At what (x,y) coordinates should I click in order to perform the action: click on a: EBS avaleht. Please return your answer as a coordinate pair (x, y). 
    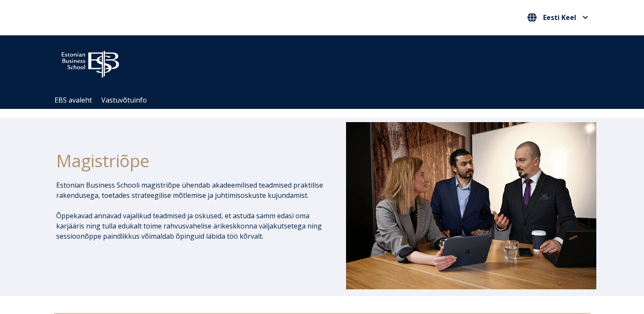
    Looking at the image, I should click on (73, 100).